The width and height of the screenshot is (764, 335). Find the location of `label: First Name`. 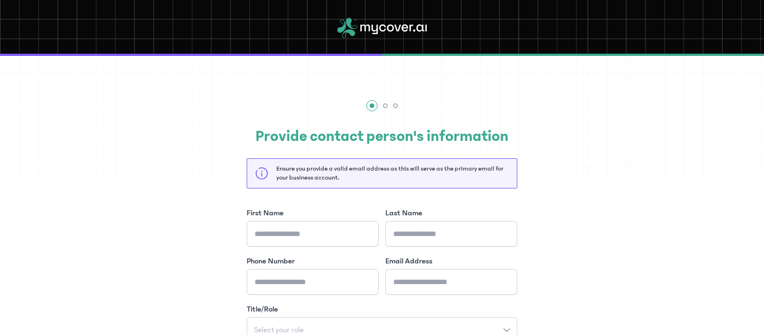

label: First Name is located at coordinates (265, 213).